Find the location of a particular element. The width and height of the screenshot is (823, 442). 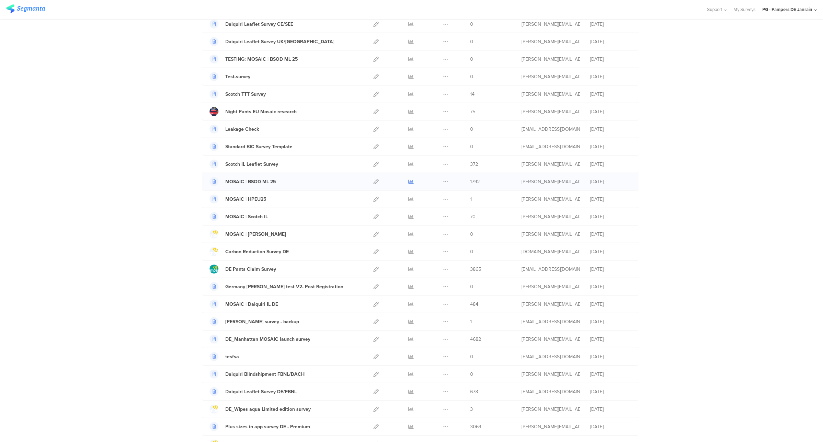

div: DE Pants Claim Survey is located at coordinates (251, 269).